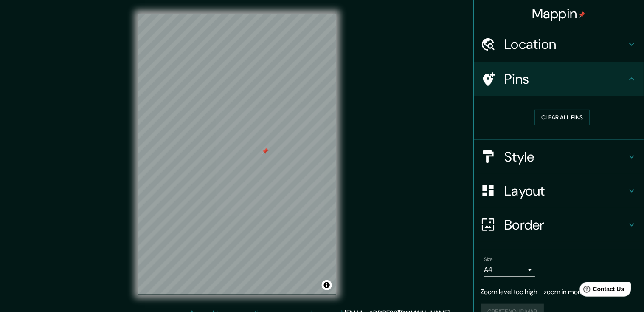 The image size is (644, 312). Describe the element at coordinates (559, 13) in the screenshot. I see `h4: Mappin` at that location.